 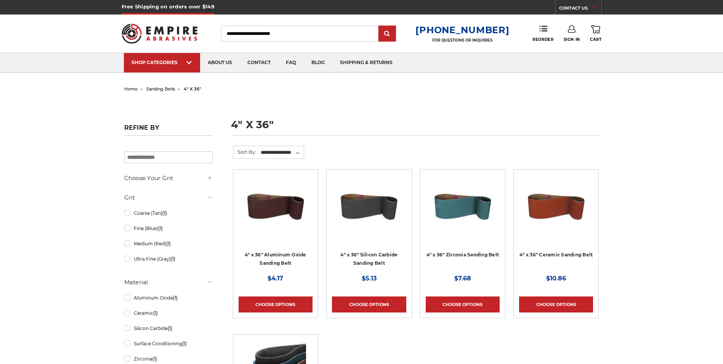 What do you see at coordinates (463, 278) in the screenshot?
I see `span: $7.68` at bounding box center [463, 278].